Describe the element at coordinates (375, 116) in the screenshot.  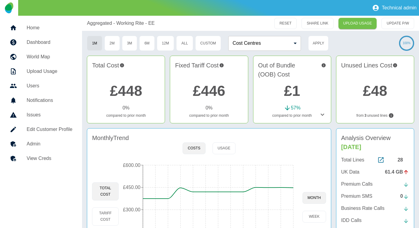
I see `p: from unused lines` at that location.